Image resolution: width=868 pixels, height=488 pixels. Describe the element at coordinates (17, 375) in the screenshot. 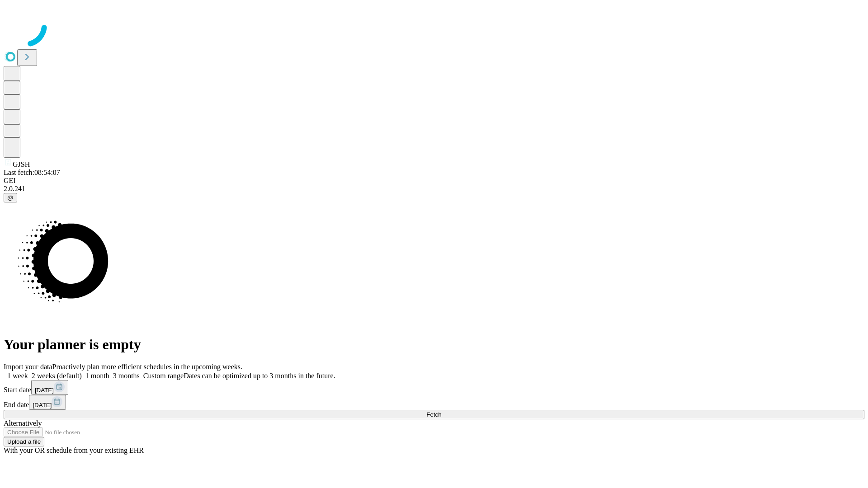

I see `span: 1 week` at that location.